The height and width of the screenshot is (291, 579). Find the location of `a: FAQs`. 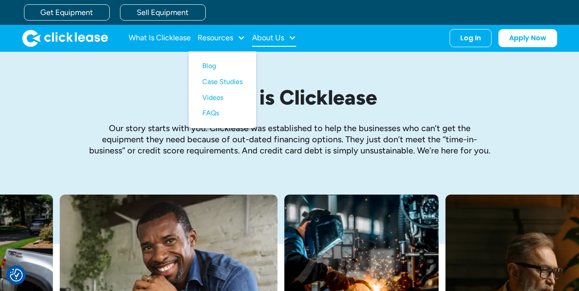

a: FAQs is located at coordinates (222, 113).